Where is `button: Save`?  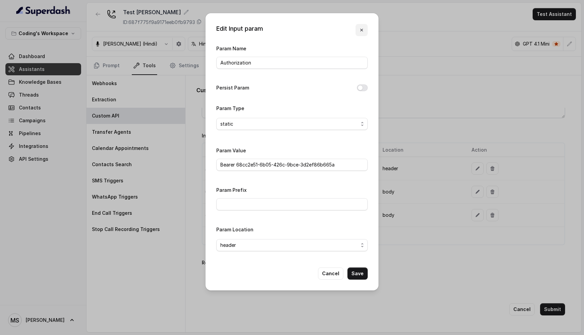 button: Save is located at coordinates (357, 274).